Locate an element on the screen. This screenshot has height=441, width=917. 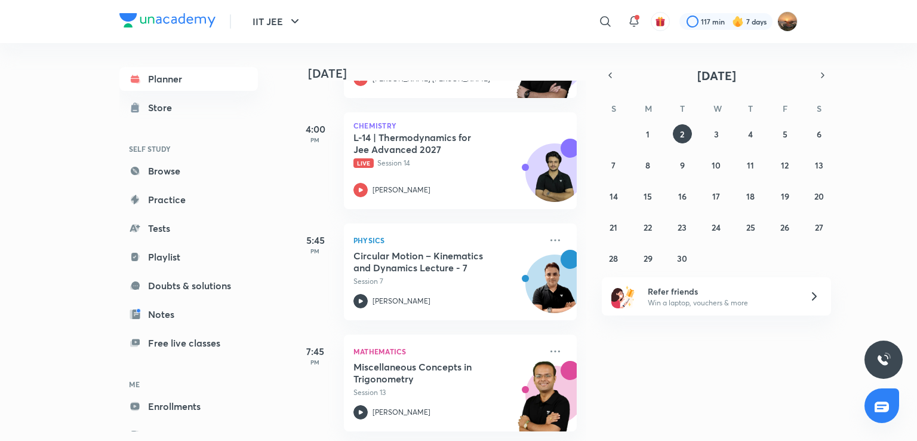
button: September 13, 2025 is located at coordinates (819, 165).